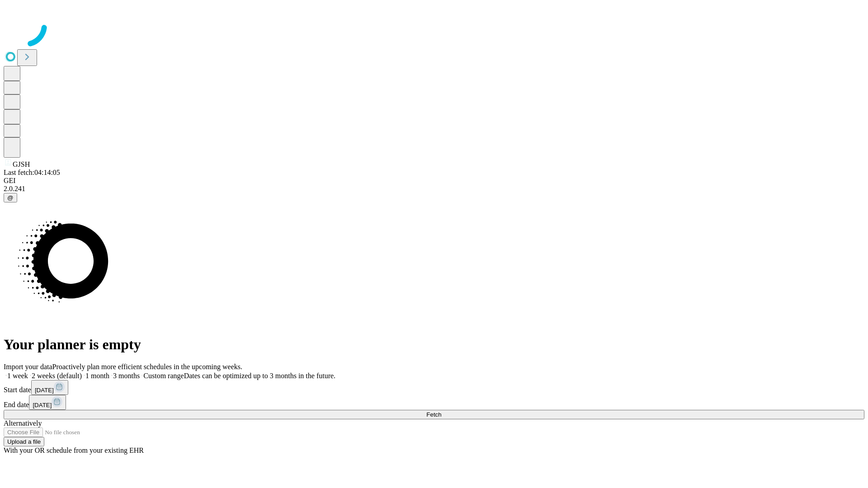 The image size is (868, 488). I want to click on div: GEI, so click(434, 181).